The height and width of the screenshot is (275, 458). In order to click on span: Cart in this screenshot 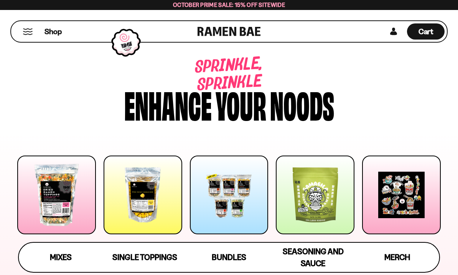, I will do `click(426, 31)`.